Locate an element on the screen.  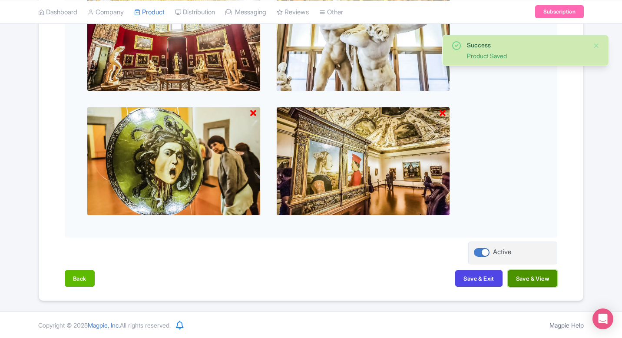
a: Subscription is located at coordinates (559, 12).